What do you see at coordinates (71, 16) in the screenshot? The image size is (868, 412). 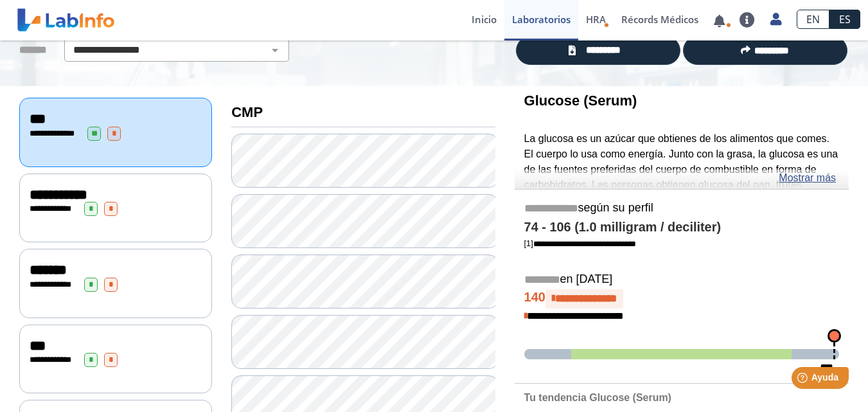 I see `span: Ayuda` at bounding box center [71, 16].